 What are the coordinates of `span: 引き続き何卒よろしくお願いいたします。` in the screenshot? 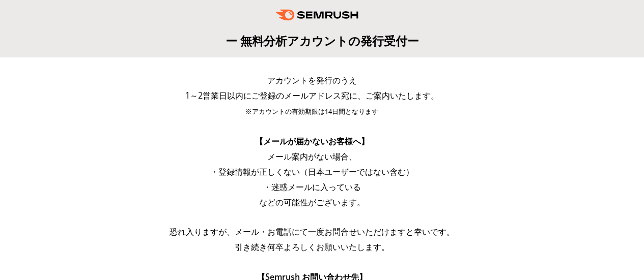 It's located at (312, 247).